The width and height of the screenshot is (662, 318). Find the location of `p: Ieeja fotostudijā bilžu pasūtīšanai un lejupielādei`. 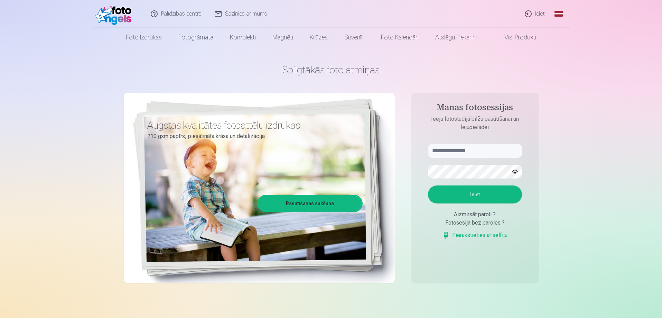

p: Ieeja fotostudijā bilžu pasūtīšanai un lejupielādei is located at coordinates (475, 123).